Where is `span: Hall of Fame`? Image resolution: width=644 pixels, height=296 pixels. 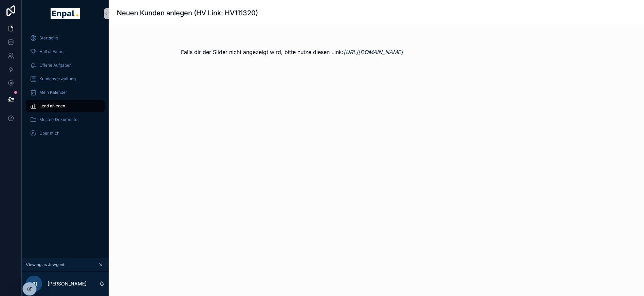
span: Hall of Fame is located at coordinates (51, 52).